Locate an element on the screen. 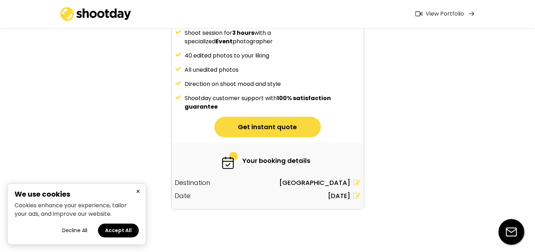 This screenshot has height=252, width=535. div: Direction on shoot mood and style is located at coordinates (272, 84).